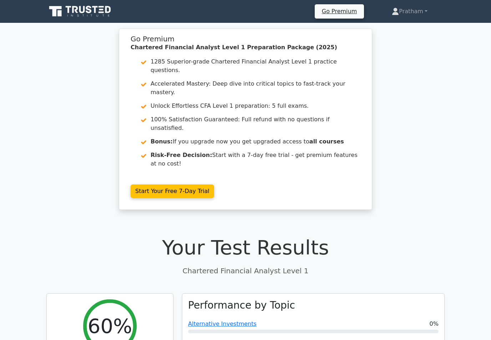  What do you see at coordinates (172, 191) in the screenshot?
I see `a: Start Your Free 7-Day Trial` at bounding box center [172, 191].